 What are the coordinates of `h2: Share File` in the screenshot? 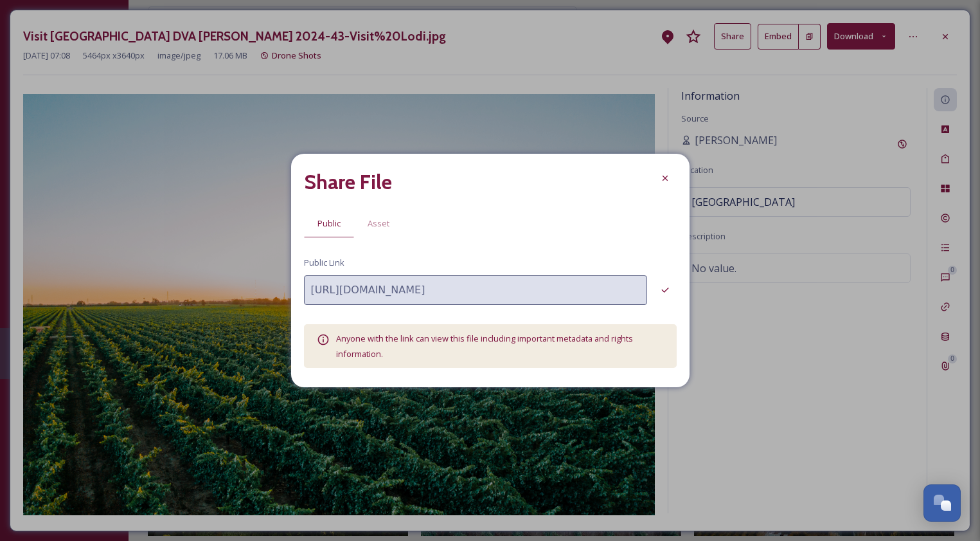 It's located at (348, 182).